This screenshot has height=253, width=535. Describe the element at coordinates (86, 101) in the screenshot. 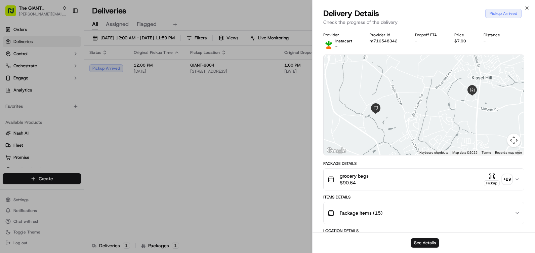

I see `span: API Documentation` at that location.